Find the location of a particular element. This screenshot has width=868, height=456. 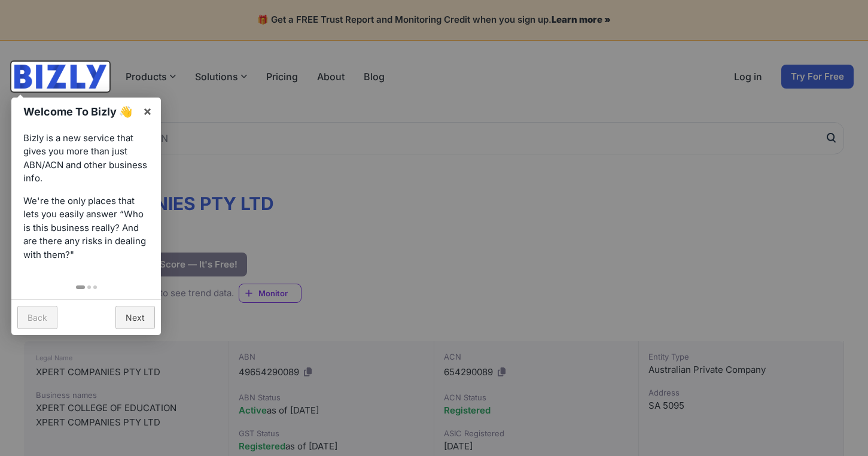

p: We're the only places that lets you easily answer “Who is this business really? And are there any... is located at coordinates (86, 228).